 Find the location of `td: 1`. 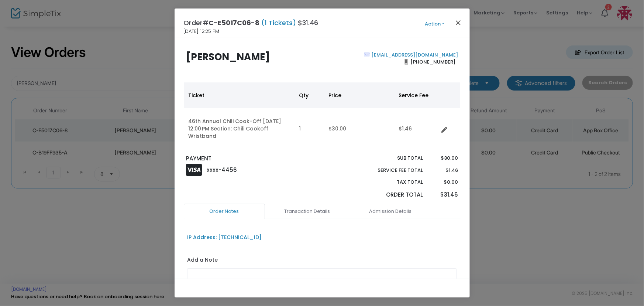

td: 1 is located at coordinates (309, 128).